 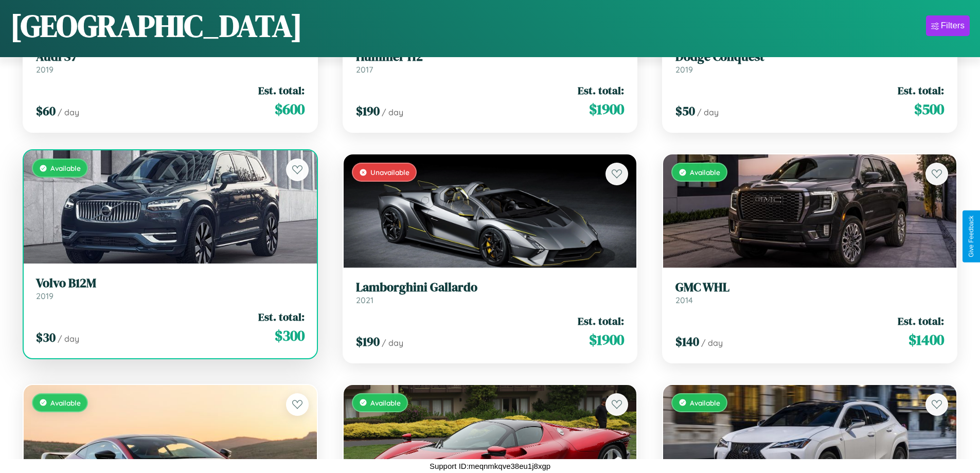 I want to click on span: 2021, so click(x=365, y=300).